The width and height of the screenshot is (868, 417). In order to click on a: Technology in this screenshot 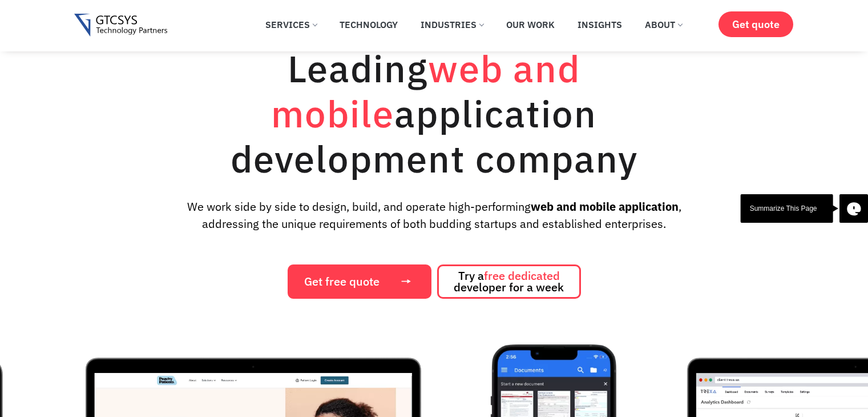, I will do `click(369, 25)`.